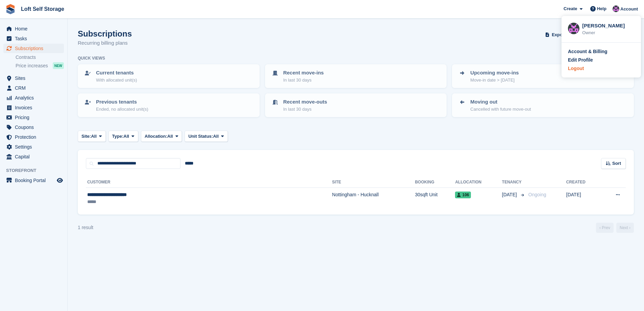 This screenshot has width=644, height=311. What do you see at coordinates (86, 228) in the screenshot?
I see `div: 1 result` at bounding box center [86, 228].